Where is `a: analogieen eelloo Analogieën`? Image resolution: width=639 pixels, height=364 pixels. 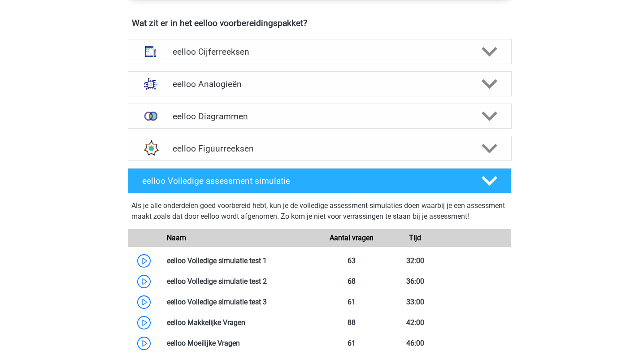 a: analogieen eelloo Analogieën is located at coordinates (320, 84).